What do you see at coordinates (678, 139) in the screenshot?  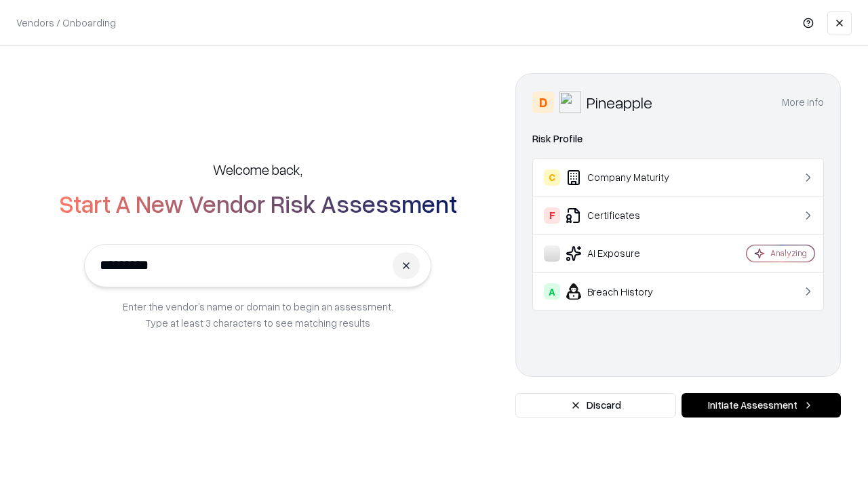 I see `div: Risk Profile` at bounding box center [678, 139].